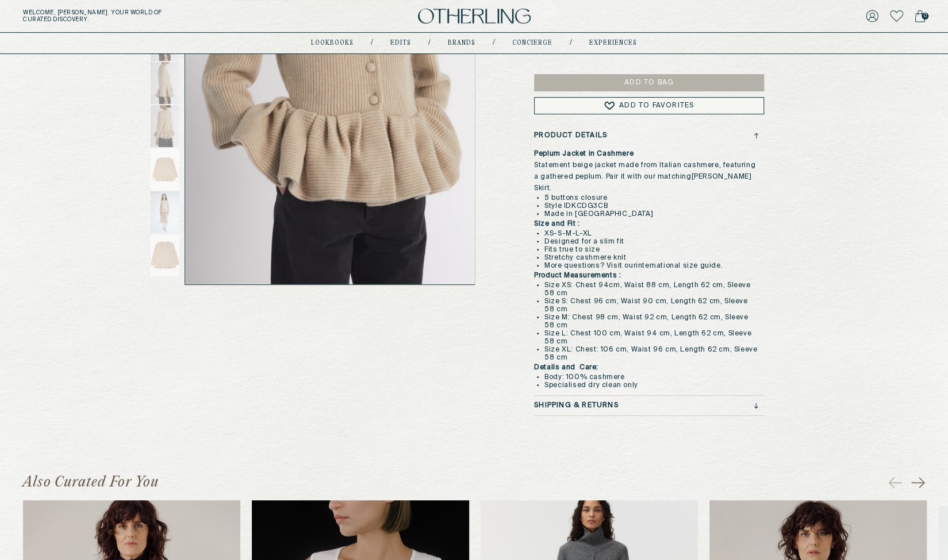 The image size is (948, 560). I want to click on span: Size XL: Chest: 106 cm, Waist 96 cm, Length 62 cm, Sleeve 58 cm, so click(651, 354).